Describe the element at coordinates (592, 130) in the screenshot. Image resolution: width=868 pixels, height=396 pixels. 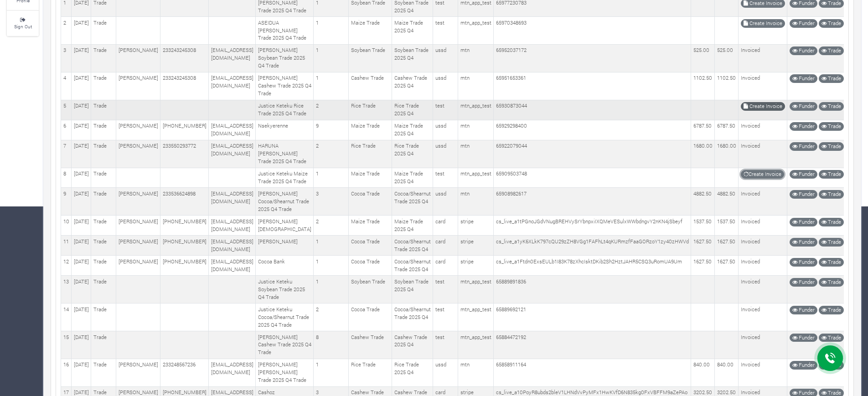
I see `td: 65929298400` at that location.